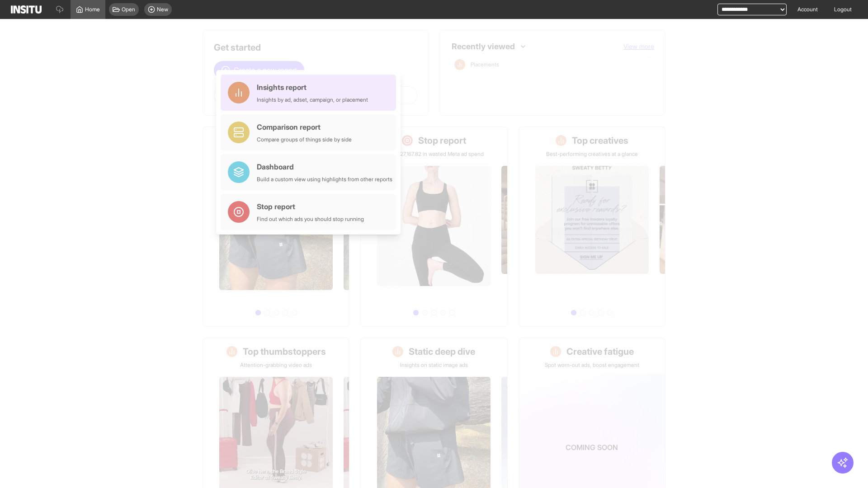 The image size is (868, 488). Describe the element at coordinates (162, 10) in the screenshot. I see `span: New` at that location.